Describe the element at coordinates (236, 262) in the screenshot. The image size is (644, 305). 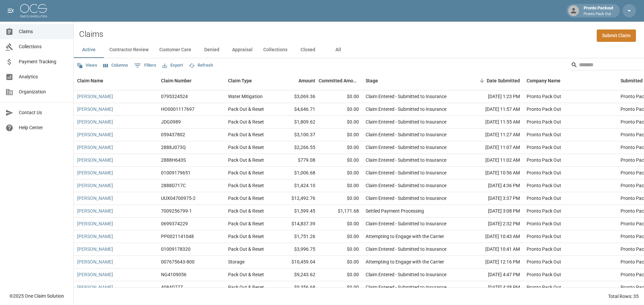
I see `div: Storage` at that location.